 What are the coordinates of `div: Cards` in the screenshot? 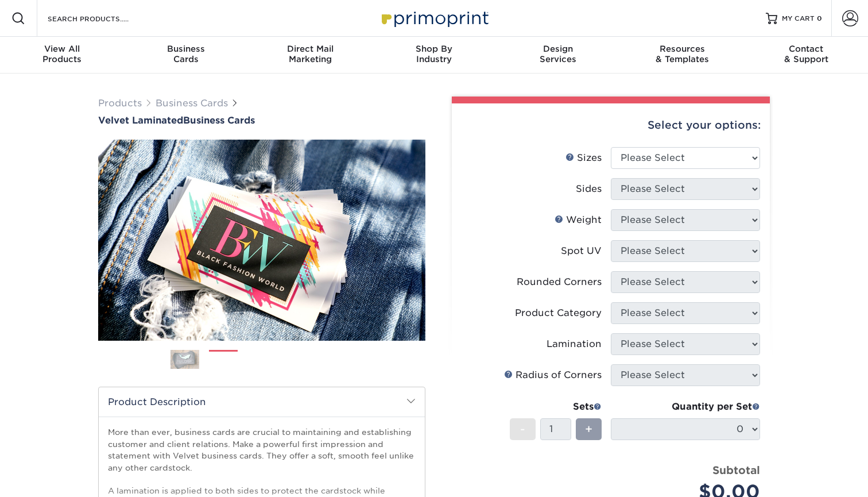 It's located at (186, 54).